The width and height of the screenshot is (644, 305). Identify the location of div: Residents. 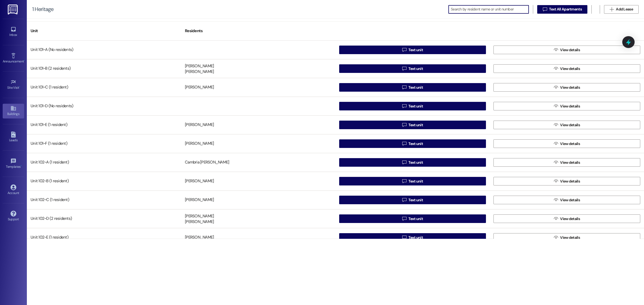
(258, 31).